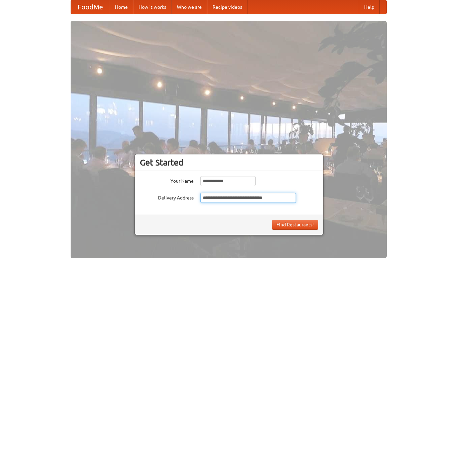  What do you see at coordinates (167, 197) in the screenshot?
I see `label: Delivery Address` at bounding box center [167, 197].